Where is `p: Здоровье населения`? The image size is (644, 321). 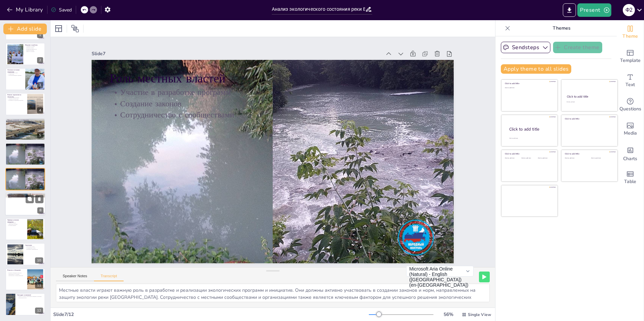 p: Здоровье населения is located at coordinates (34, 50).